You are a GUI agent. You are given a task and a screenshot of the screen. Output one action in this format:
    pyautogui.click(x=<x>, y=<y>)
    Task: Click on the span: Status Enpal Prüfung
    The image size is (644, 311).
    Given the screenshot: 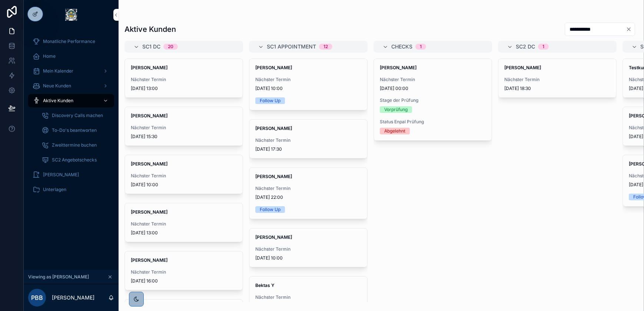 What is the action you would take?
    pyautogui.click(x=433, y=122)
    